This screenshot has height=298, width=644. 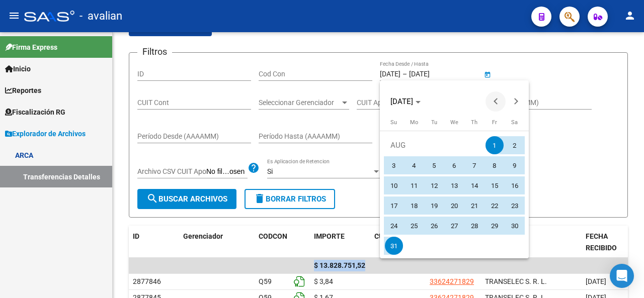 What do you see at coordinates (394, 225) in the screenshot?
I see `button: August 24, 2025` at bounding box center [394, 225].